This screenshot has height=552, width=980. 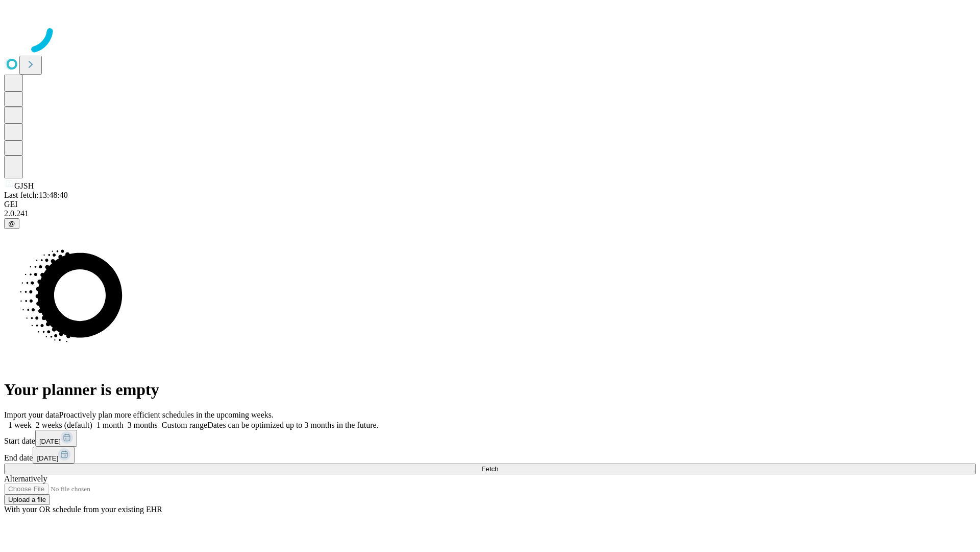 What do you see at coordinates (490, 389) in the screenshot?
I see `h1: Your planner is empty` at bounding box center [490, 389].